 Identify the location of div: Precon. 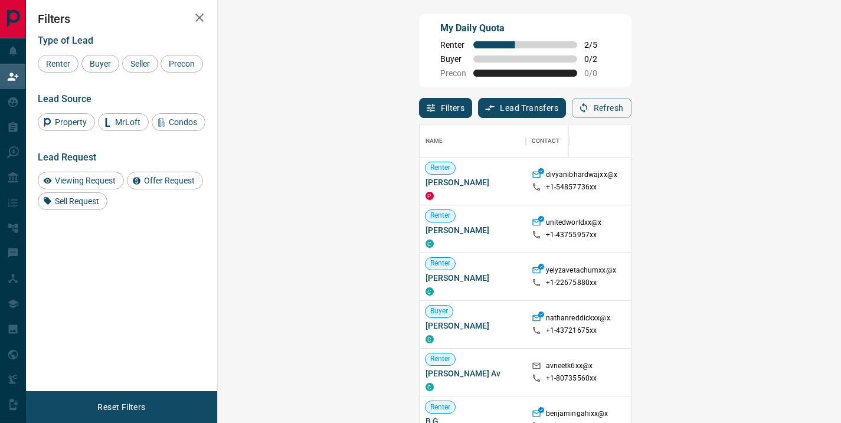
(182, 64).